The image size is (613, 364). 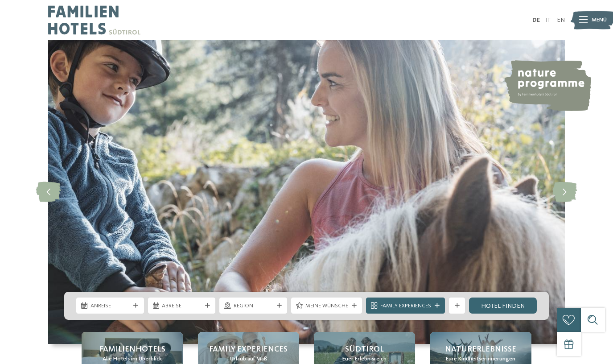 What do you see at coordinates (327, 306) in the screenshot?
I see `span: Meine Wünsche` at bounding box center [327, 306].